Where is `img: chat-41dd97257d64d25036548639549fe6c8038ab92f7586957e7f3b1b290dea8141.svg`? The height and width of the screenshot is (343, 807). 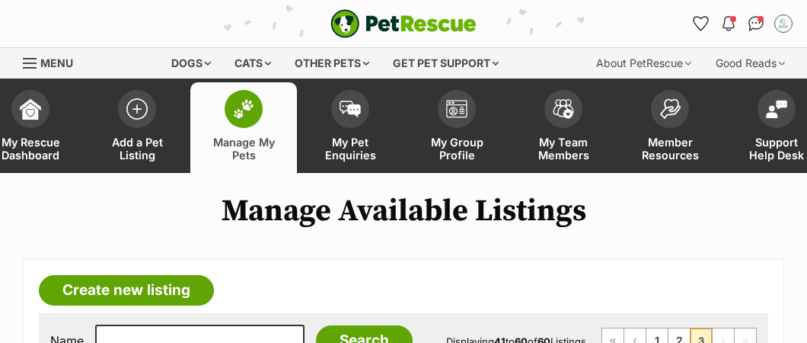 img: chat-41dd97257d64d25036548639549fe6c8038ab92f7586957e7f3b1b290dea8141.svg is located at coordinates (756, 24).